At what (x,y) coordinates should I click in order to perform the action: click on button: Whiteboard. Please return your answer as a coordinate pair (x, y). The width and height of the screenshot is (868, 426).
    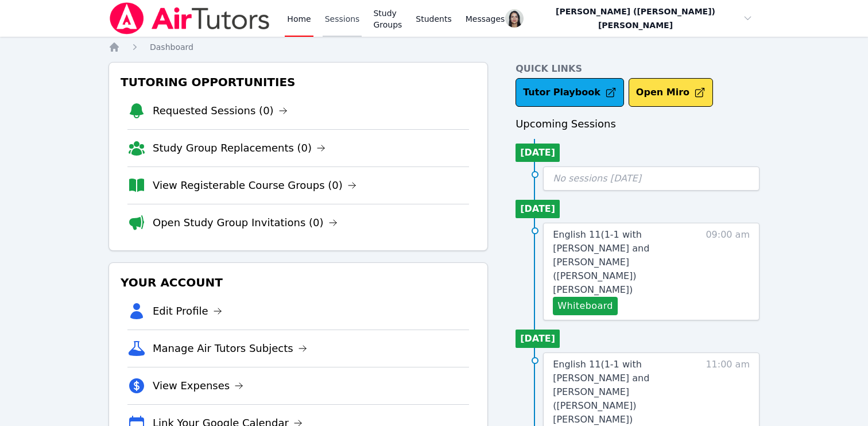
    Looking at the image, I should click on (585, 306).